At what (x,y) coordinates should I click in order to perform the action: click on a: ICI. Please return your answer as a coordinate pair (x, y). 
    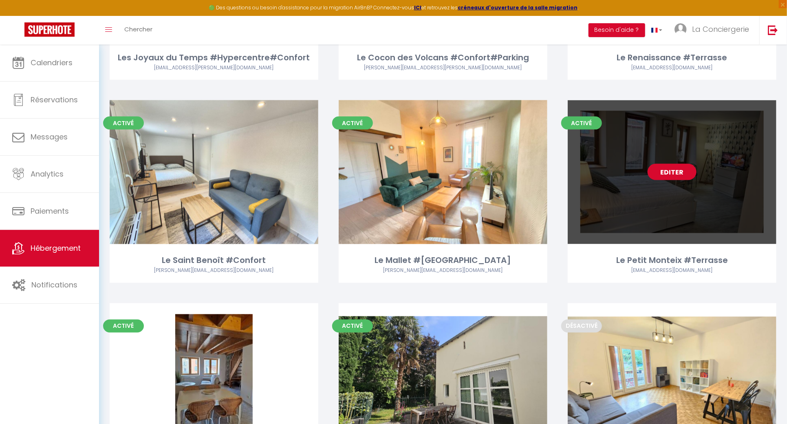
    Looking at the image, I should click on (418, 7).